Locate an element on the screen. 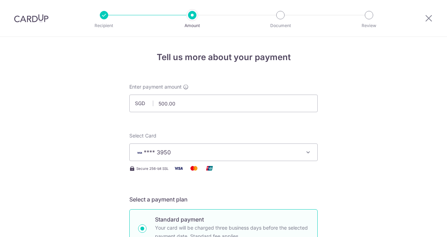 This screenshot has width=447, height=237. img: VISA is located at coordinates (139, 152).